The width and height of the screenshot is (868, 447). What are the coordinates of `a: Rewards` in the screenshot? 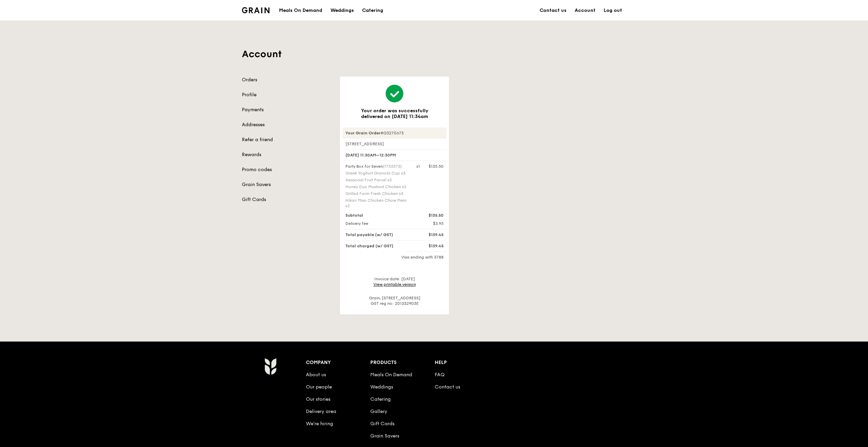 It's located at (287, 155).